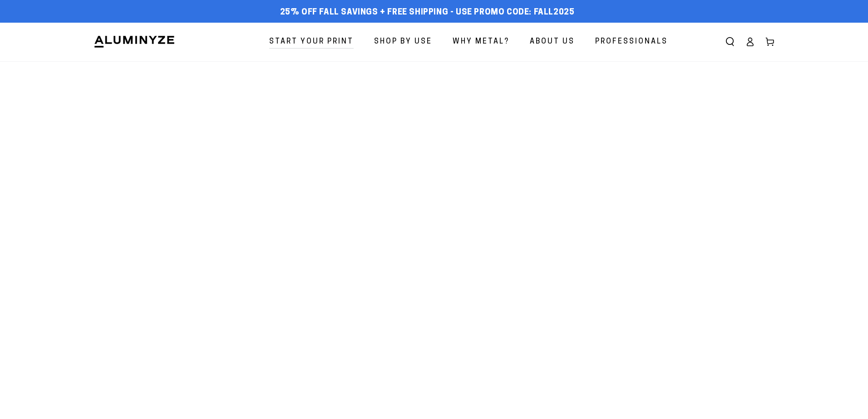  Describe the element at coordinates (481, 42) in the screenshot. I see `span: Why Metal?` at that location.